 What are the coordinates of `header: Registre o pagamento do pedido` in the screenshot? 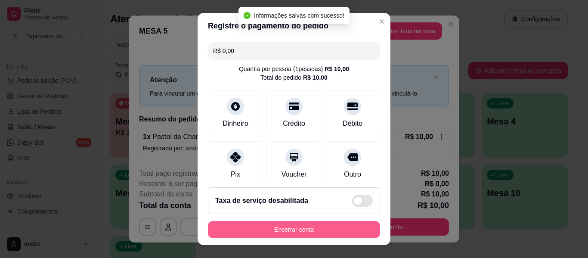 It's located at (294, 26).